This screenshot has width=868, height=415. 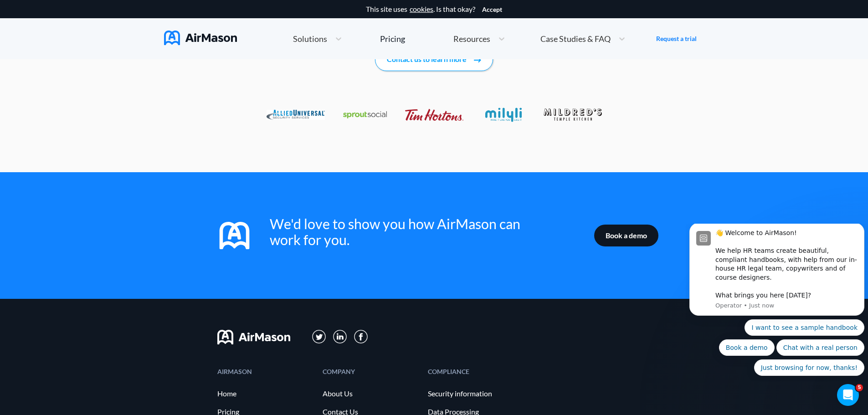 What do you see at coordinates (677, 39) in the screenshot?
I see `a: Request a trial` at bounding box center [677, 39].